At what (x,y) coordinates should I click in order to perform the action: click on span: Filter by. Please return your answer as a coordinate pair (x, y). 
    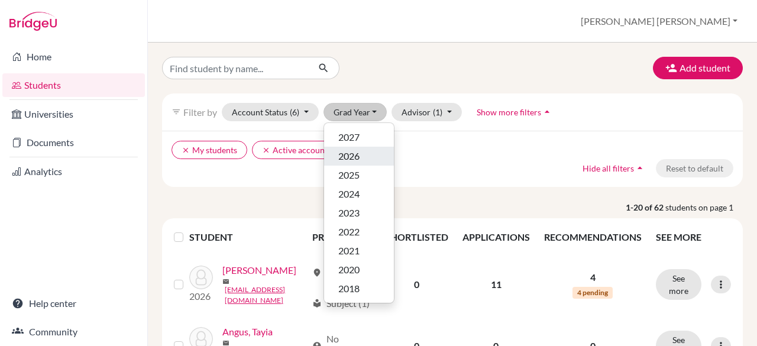
    Looking at the image, I should click on (200, 112).